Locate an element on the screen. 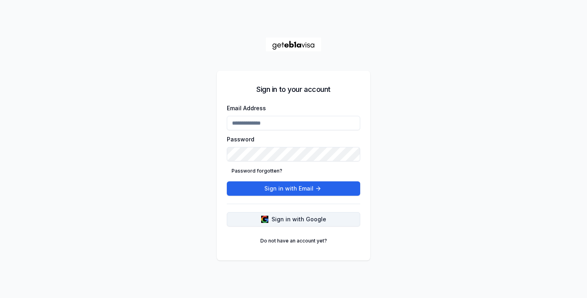  label: Password is located at coordinates (240, 139).